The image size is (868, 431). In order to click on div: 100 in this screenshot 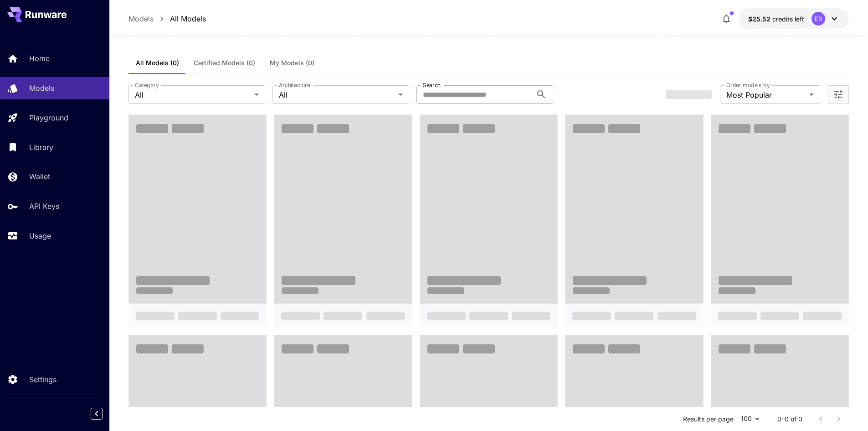, I will do `click(750, 419)`.